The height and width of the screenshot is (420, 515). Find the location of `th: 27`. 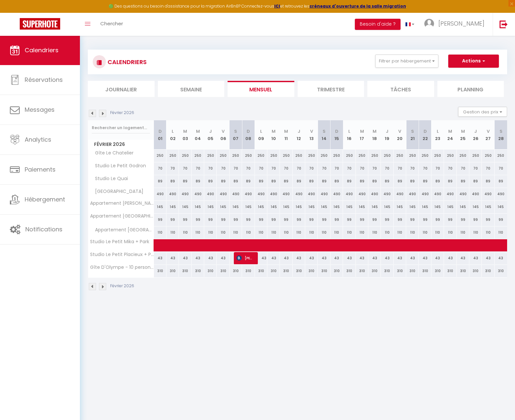

th: 27 is located at coordinates (489, 135).